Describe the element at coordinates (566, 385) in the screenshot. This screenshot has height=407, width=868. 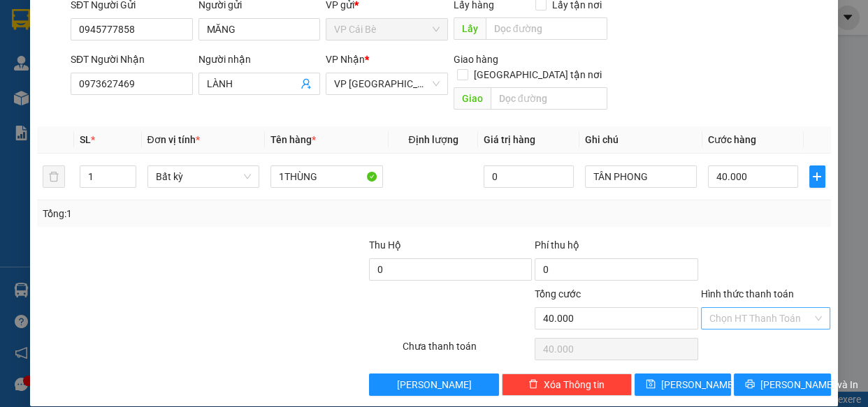
I see `button: deleteXóa Thông tin` at that location.